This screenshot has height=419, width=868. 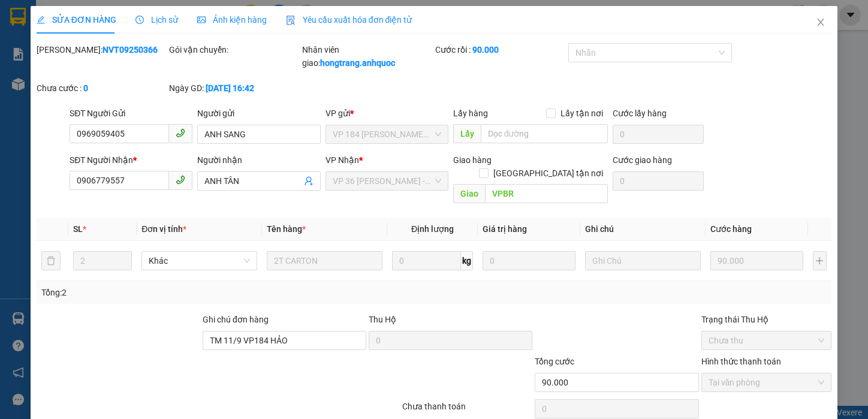 I want to click on label: Cước giao hàng, so click(x=642, y=160).